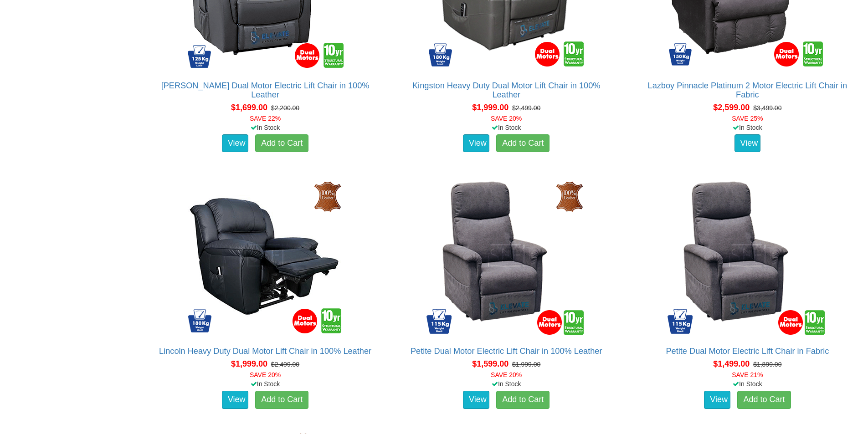 This screenshot has width=868, height=434. Describe the element at coordinates (506, 255) in the screenshot. I see `img: Petite Dual Motor Electric Lift Chair in 100% Leather` at that location.